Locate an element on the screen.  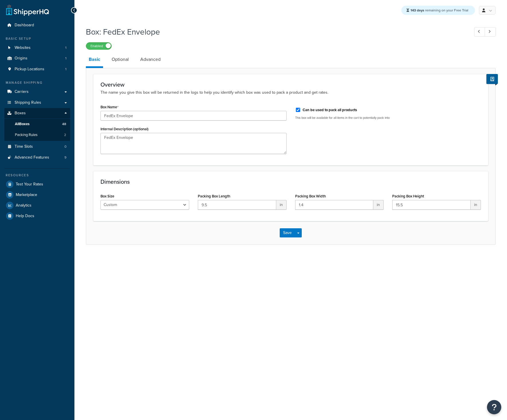
button: Save is located at coordinates (287, 233).